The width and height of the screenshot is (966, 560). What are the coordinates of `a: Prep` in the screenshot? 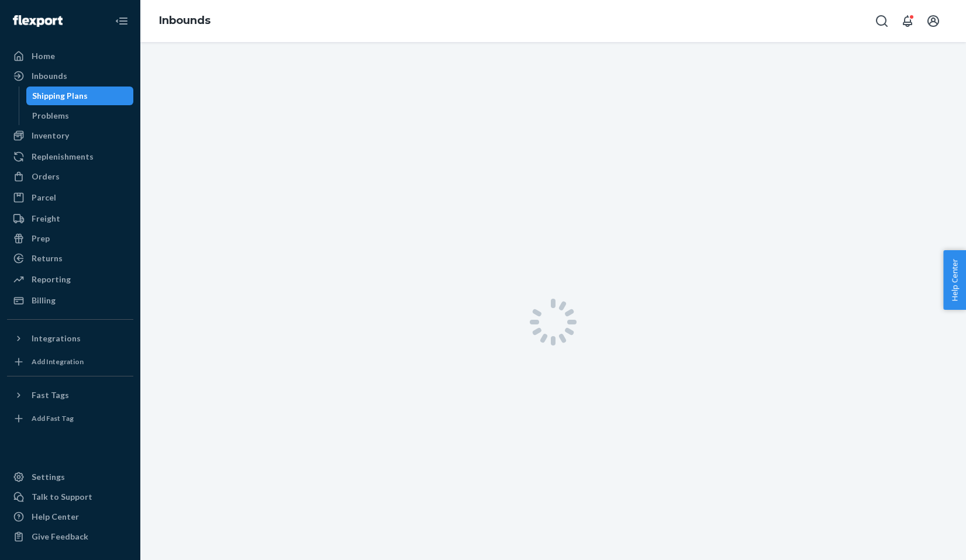 It's located at (70, 238).